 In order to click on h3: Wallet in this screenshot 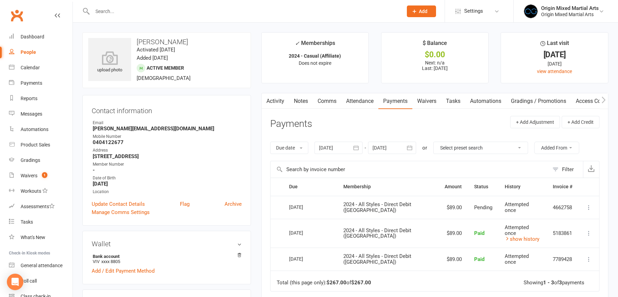, I will do `click(167, 244)`.